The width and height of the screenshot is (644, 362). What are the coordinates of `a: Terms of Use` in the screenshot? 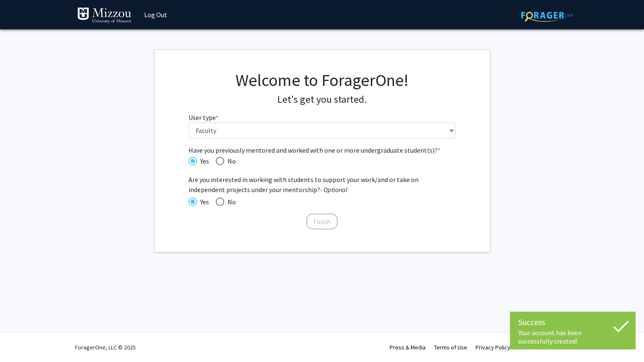 It's located at (451, 347).